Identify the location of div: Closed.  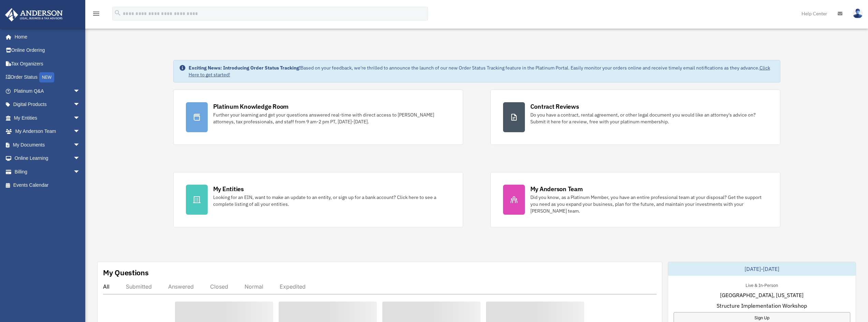
(219, 287).